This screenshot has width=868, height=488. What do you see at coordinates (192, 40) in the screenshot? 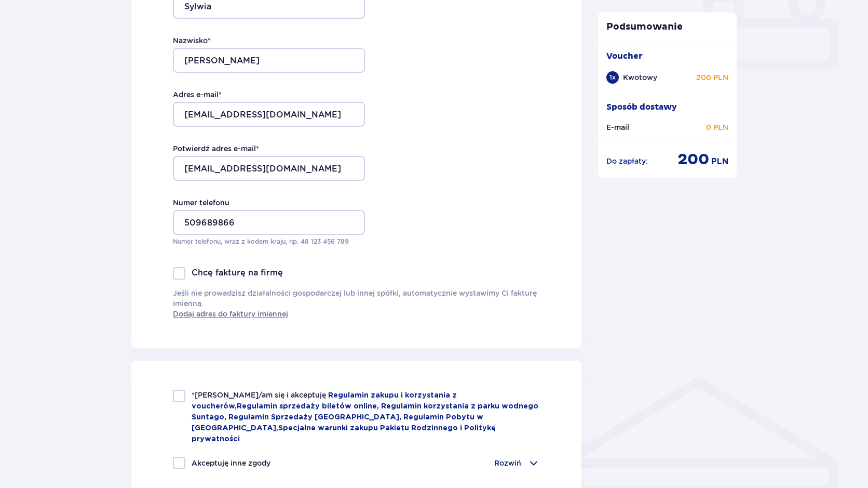
I see `label: Nazwisko *` at bounding box center [192, 40].